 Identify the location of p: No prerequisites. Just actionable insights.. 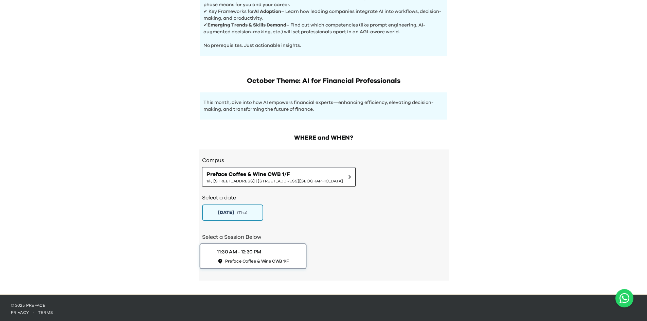
(324, 42).